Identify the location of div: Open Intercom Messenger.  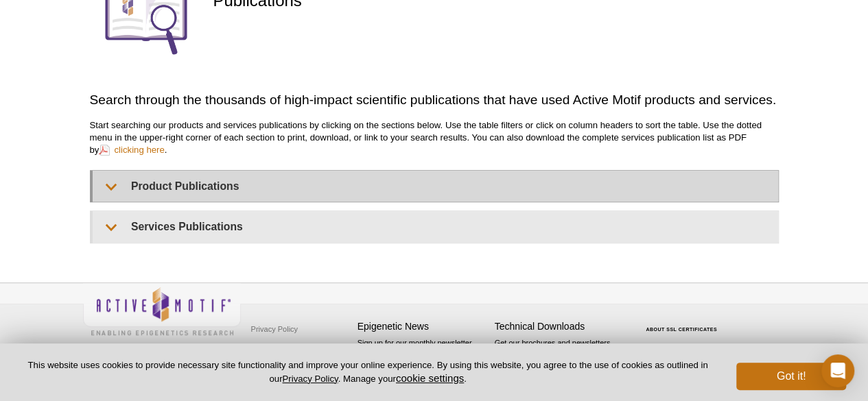
(838, 371).